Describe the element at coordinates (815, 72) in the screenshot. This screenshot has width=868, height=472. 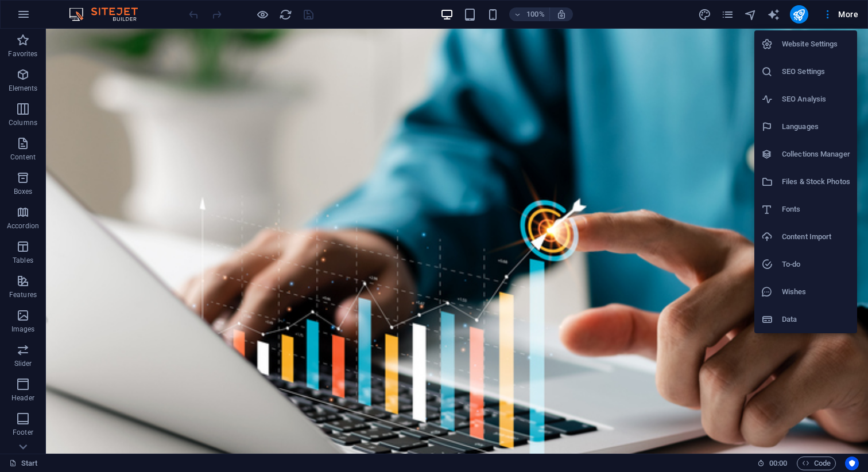
I see `h6: SEO Settings` at that location.